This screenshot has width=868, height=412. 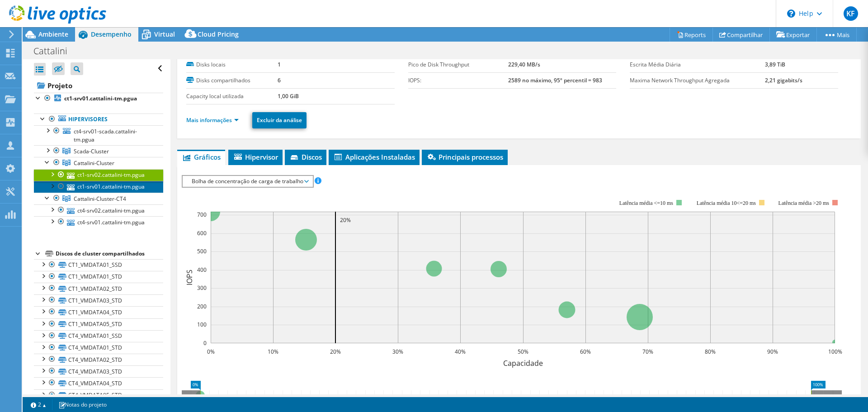 I want to click on span: Scada-Cluster, so click(x=92, y=151).